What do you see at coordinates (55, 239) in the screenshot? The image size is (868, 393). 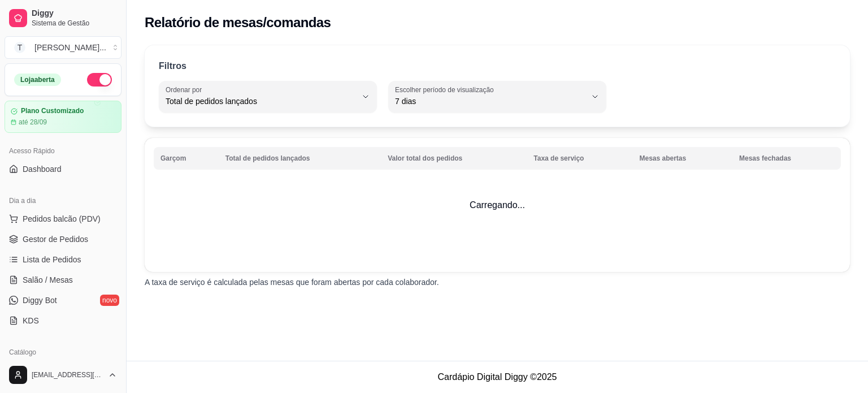 I see `span: Gestor de Pedidos` at bounding box center [55, 239].